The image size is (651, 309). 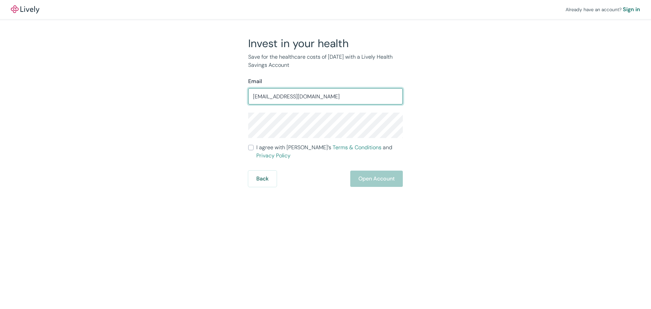 I want to click on img: Lively, so click(x=25, y=9).